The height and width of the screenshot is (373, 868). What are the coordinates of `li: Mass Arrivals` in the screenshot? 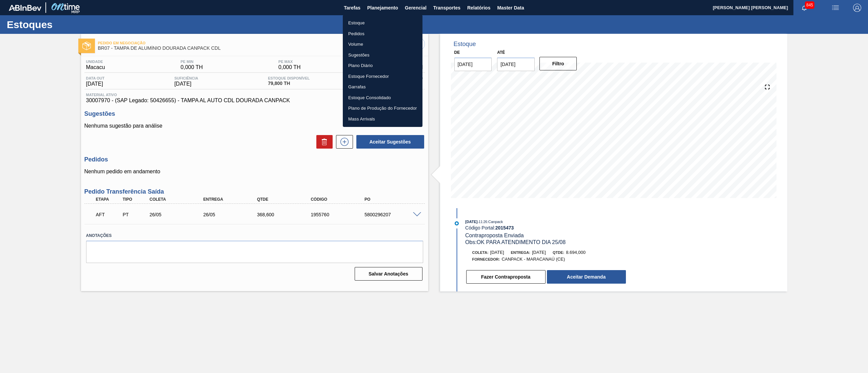 It's located at (383, 119).